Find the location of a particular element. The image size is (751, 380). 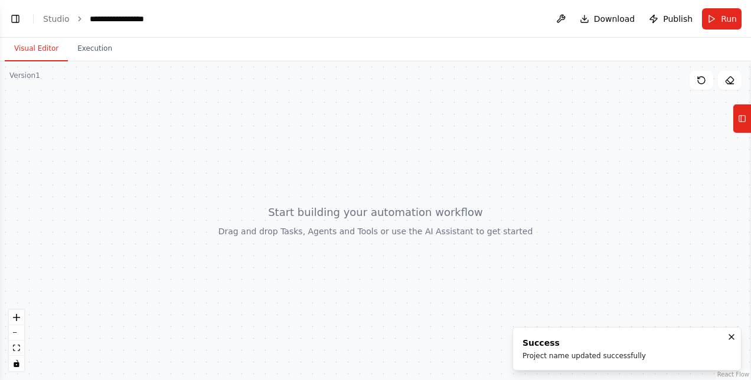

button: zoom out is located at coordinates (17, 333).